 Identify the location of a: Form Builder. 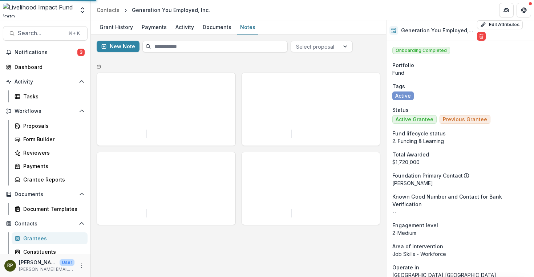
(49, 139).